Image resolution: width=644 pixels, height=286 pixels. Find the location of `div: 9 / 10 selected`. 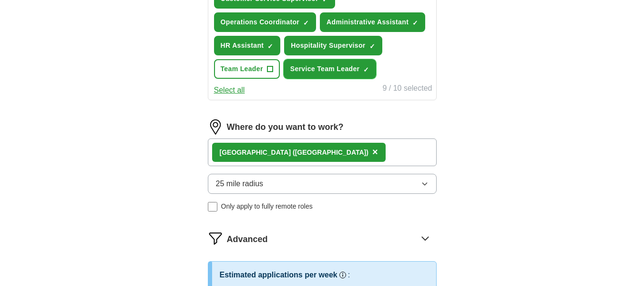

div: 9 / 10 selected is located at coordinates (407, 89).